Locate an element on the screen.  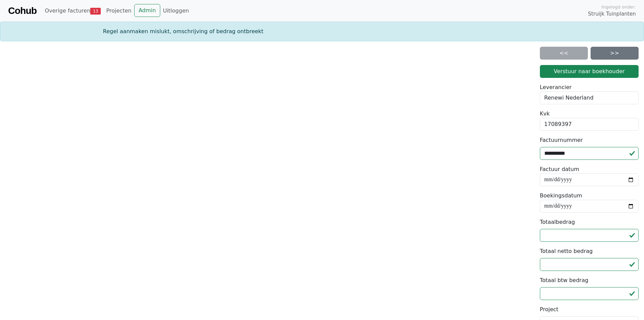
label: Factuur datum is located at coordinates (560, 169).